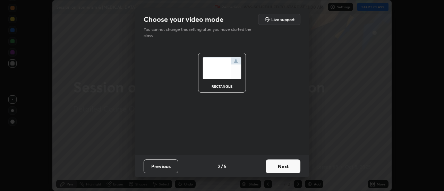 This screenshot has height=191, width=444. Describe the element at coordinates (225, 166) in the screenshot. I see `h4: 5` at that location.